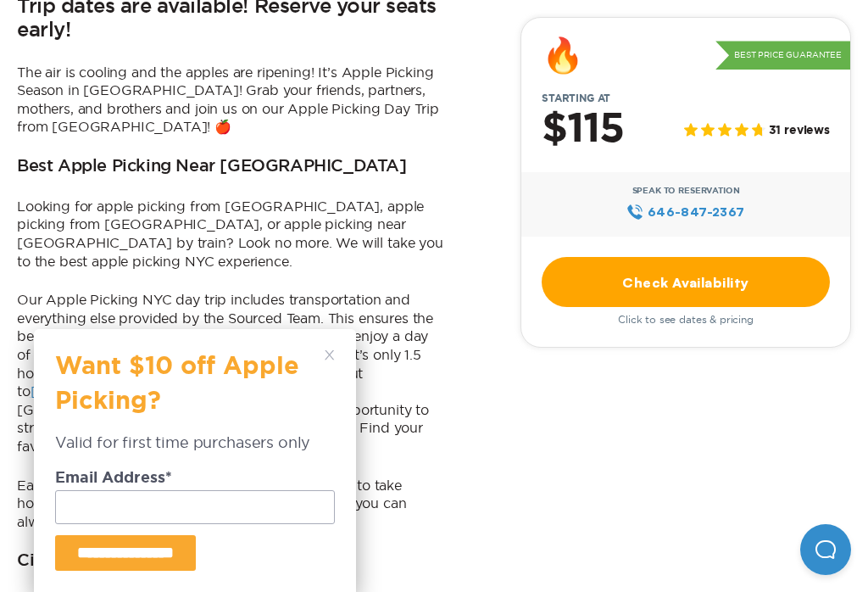 Image resolution: width=868 pixels, height=592 pixels. What do you see at coordinates (686, 320) in the screenshot?
I see `span: Click to see dates & pricing` at bounding box center [686, 320].